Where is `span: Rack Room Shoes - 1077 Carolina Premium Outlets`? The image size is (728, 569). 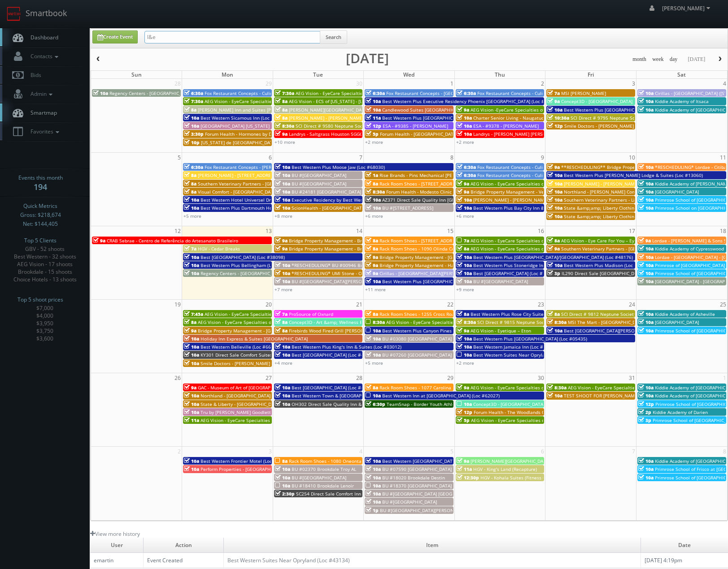 span: Rack Room Shoes - 1077 Carolina Premium Outlets is located at coordinates (434, 388).